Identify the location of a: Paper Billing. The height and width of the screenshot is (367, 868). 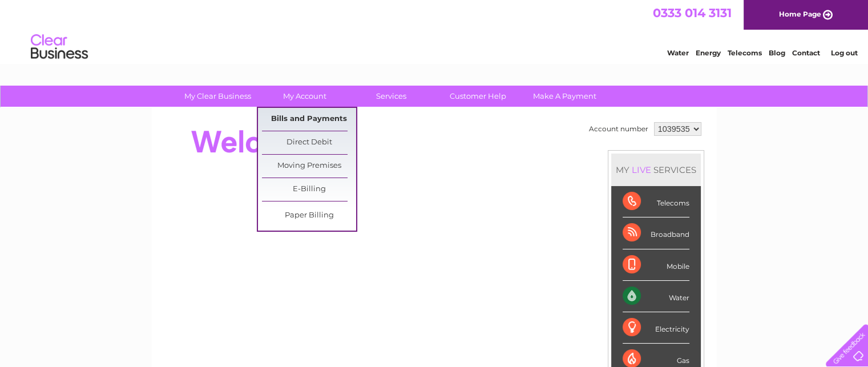
(309, 216).